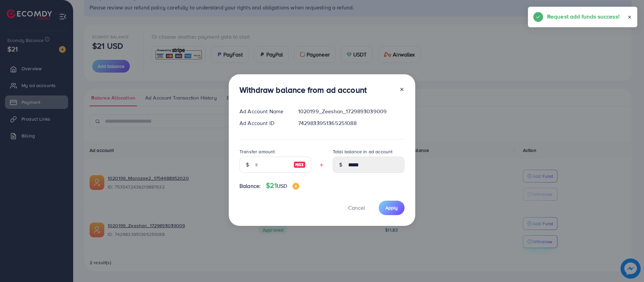  I want to click on span: Balance:, so click(250, 186).